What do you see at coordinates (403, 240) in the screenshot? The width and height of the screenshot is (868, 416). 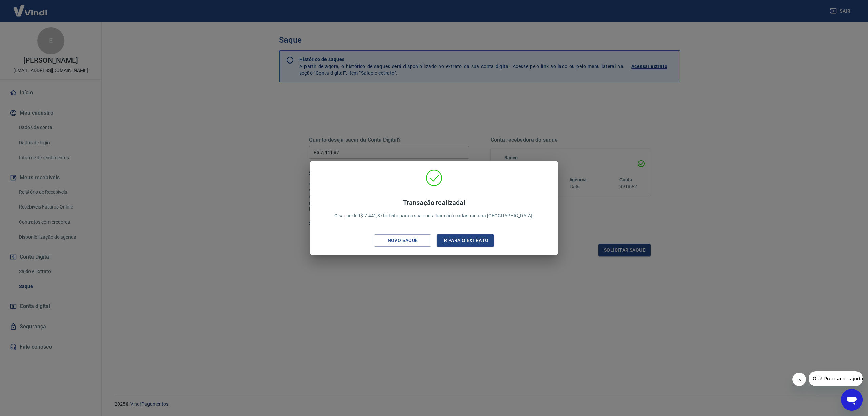 I see `button: Novo saque` at bounding box center [403, 240].